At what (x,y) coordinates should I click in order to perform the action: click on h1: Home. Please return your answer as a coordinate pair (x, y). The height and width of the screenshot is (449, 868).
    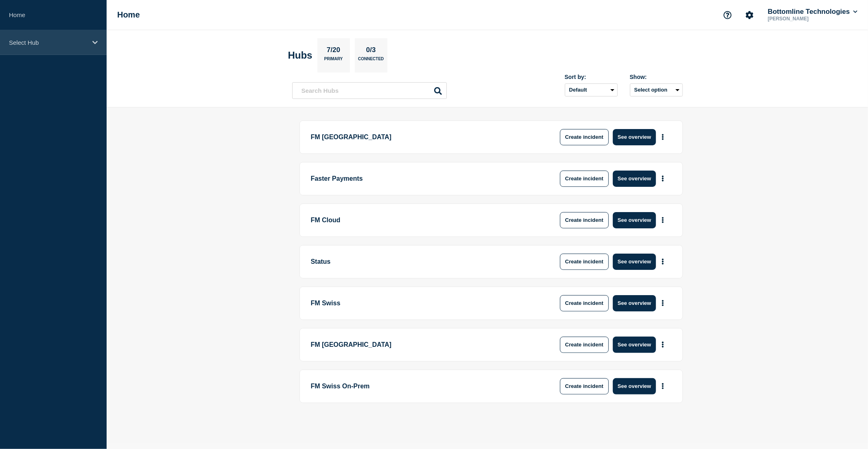
    Looking at the image, I should click on (129, 14).